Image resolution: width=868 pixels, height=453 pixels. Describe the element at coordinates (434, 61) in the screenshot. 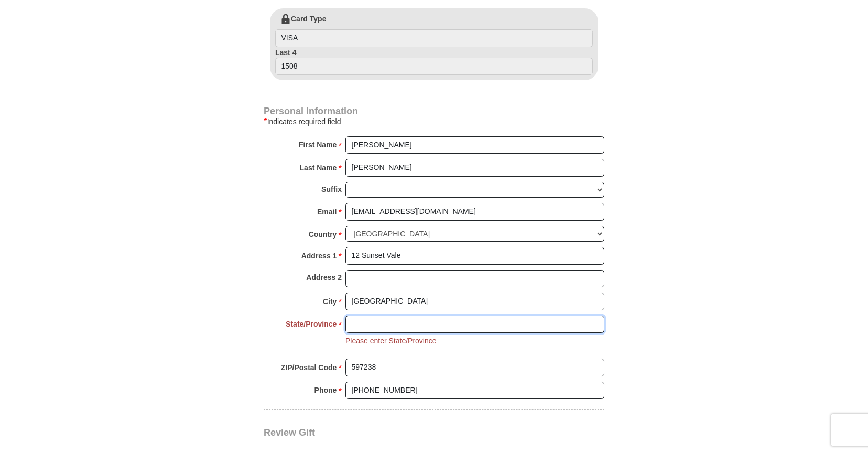

I see `label: Last 4` at that location.